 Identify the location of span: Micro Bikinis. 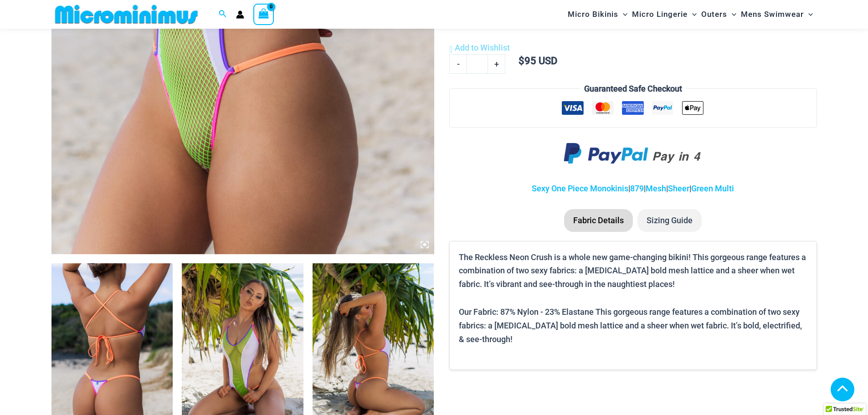
(593, 14).